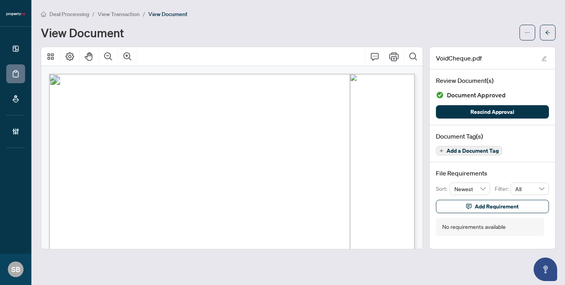 The height and width of the screenshot is (285, 565). Describe the element at coordinates (69, 14) in the screenshot. I see `span: Deal Processing` at that location.